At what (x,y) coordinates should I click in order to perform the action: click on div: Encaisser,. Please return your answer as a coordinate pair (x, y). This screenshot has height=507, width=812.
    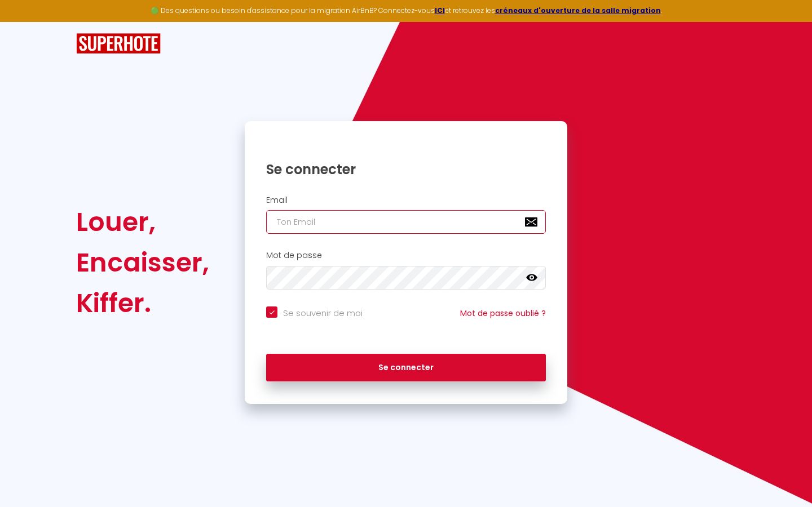
    Looking at the image, I should click on (143, 263).